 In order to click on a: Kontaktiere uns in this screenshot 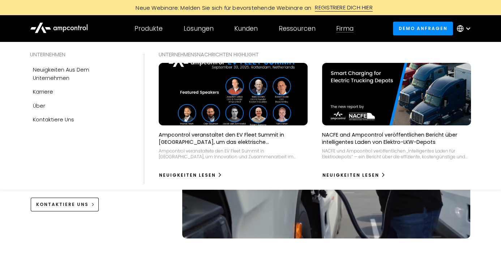, I will do `click(80, 120)`.